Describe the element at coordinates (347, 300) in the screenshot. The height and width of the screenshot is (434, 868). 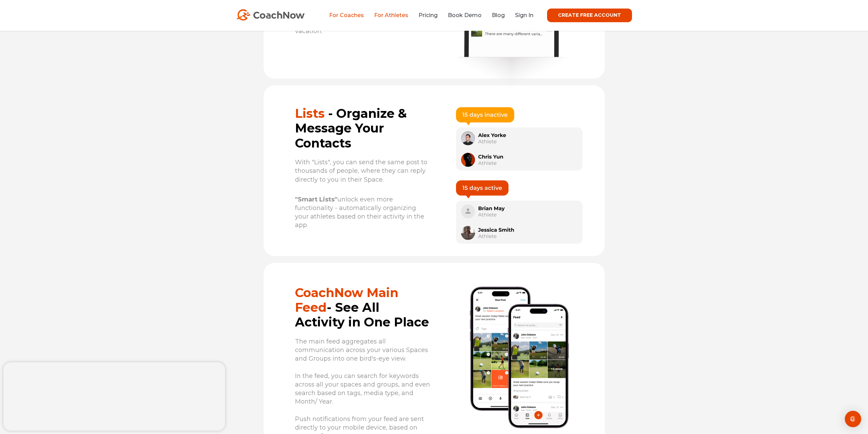
I see `span: CoachNow Main Feed` at that location.